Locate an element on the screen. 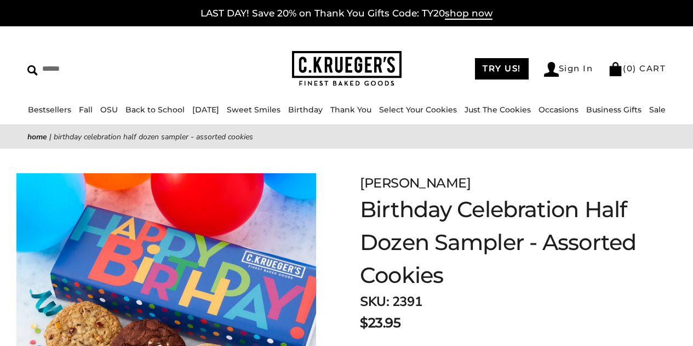 This screenshot has width=693, height=346. img: C.KRUEGER'S is located at coordinates (347, 68).